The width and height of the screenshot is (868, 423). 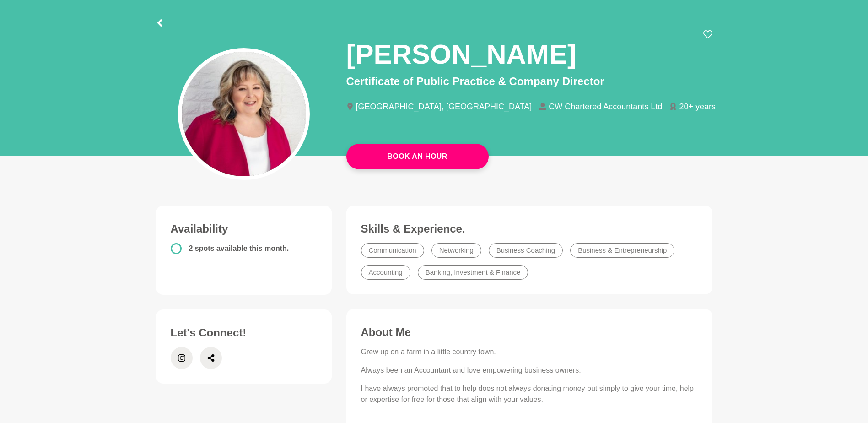 What do you see at coordinates (417, 156) in the screenshot?
I see `a: Book An Hour` at bounding box center [417, 156].